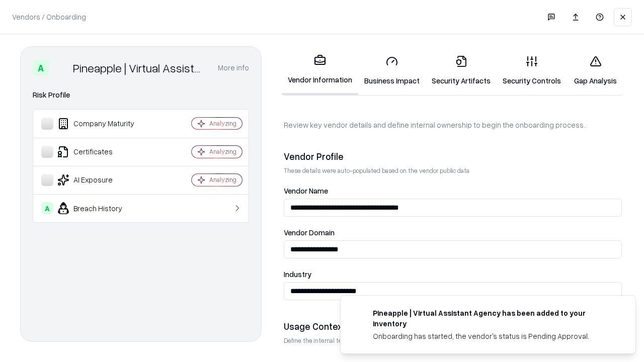 This screenshot has height=362, width=644. I want to click on div: Vendor Profile, so click(453, 157).